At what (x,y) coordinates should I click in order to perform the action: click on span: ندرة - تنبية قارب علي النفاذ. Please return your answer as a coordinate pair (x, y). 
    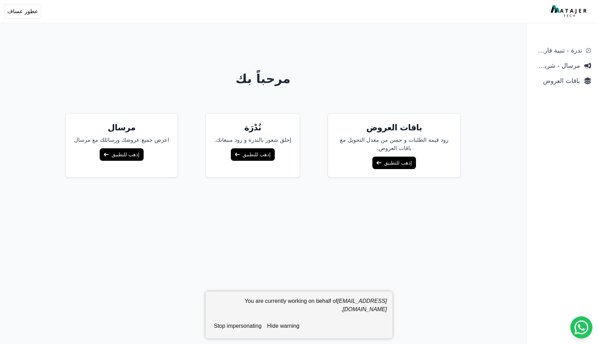
    Looking at the image, I should click on (557, 51).